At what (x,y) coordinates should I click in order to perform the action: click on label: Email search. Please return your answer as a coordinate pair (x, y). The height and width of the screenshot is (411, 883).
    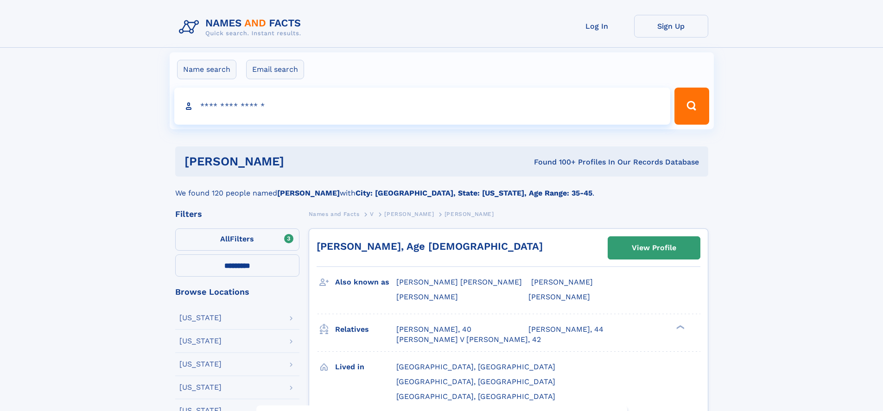
    Looking at the image, I should click on (275, 70).